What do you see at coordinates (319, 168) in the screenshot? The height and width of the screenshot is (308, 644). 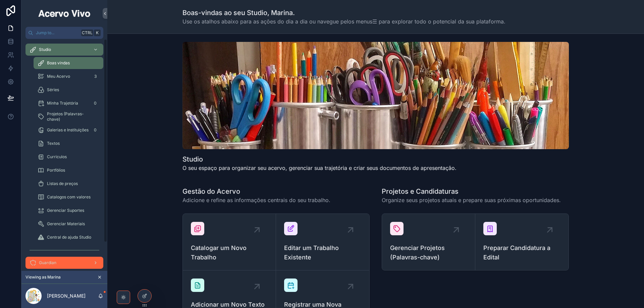 I see `p: O seu espaço para organizar seu acervo, gerenciar sua trajetória e criar seus documentos de apres...` at bounding box center [319, 168].